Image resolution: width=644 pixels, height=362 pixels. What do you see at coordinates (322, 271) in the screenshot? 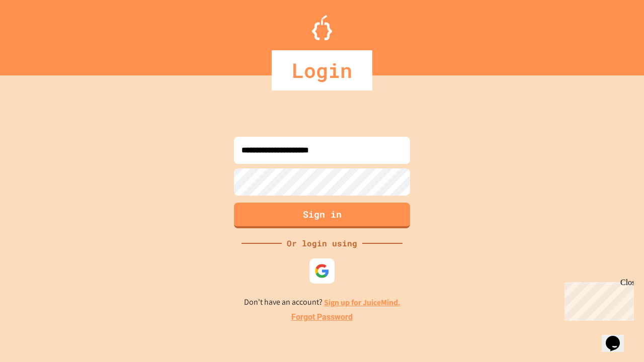
I see `img: google-icon.svg` at bounding box center [322, 271].